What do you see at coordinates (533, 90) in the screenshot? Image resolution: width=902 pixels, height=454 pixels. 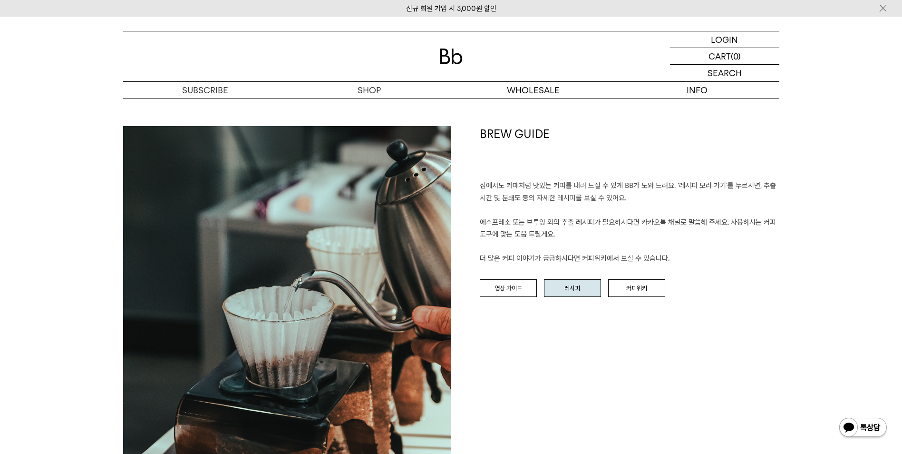 I see `p: WHOLESALE` at bounding box center [533, 90].